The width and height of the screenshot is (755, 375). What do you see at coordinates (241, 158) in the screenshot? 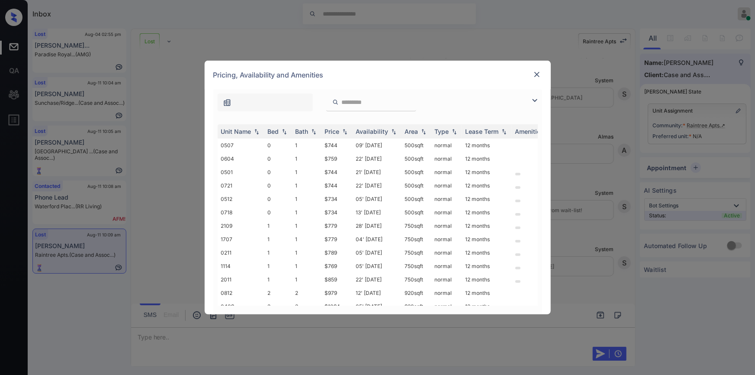
I see `td: 0604` at bounding box center [241, 158].